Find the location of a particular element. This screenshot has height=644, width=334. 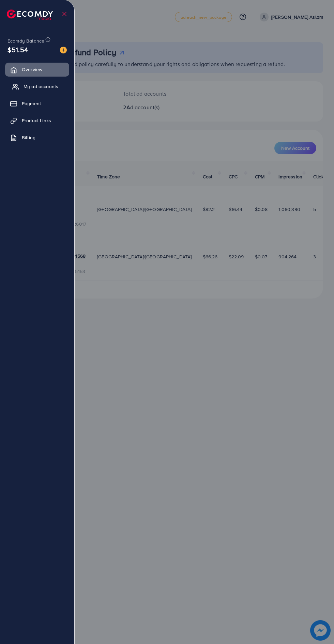

img: image is located at coordinates (64, 50).